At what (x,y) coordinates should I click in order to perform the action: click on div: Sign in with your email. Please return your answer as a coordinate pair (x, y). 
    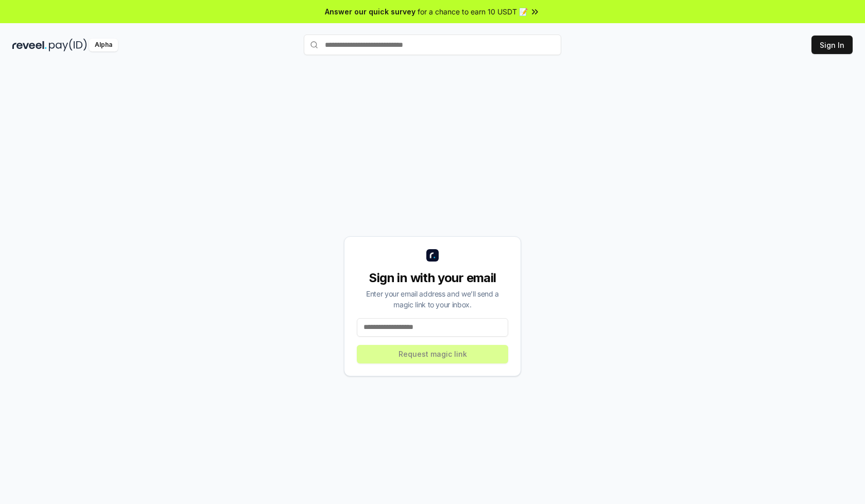
    Looking at the image, I should click on (432, 278).